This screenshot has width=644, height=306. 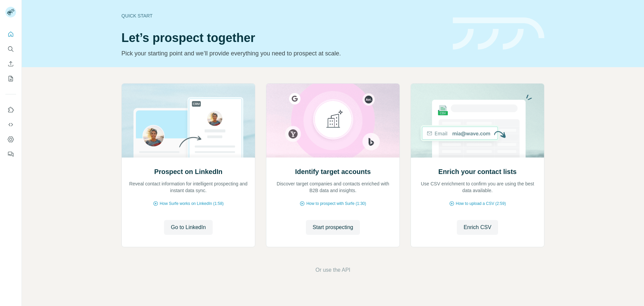 What do you see at coordinates (188, 227) in the screenshot?
I see `button: Go to LinkedIn` at bounding box center [188, 227].